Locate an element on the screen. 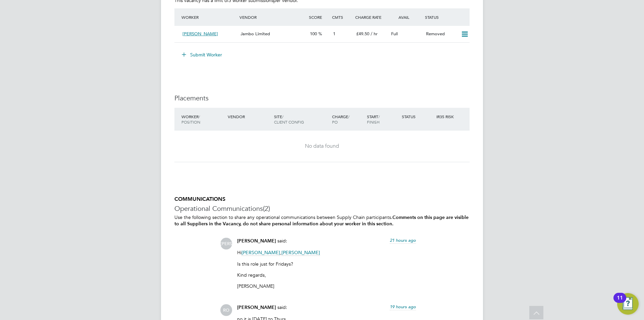 The width and height of the screenshot is (644, 320). span: 100 is located at coordinates (313, 34).